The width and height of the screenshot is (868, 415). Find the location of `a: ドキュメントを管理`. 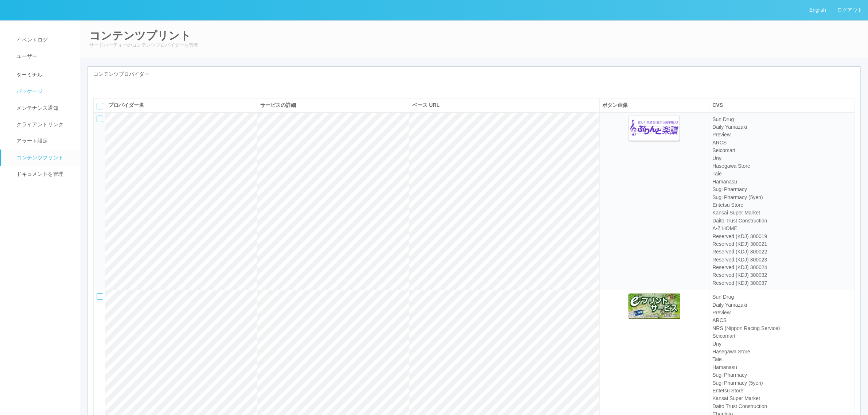

a: ドキュメントを管理 is located at coordinates (44, 174).